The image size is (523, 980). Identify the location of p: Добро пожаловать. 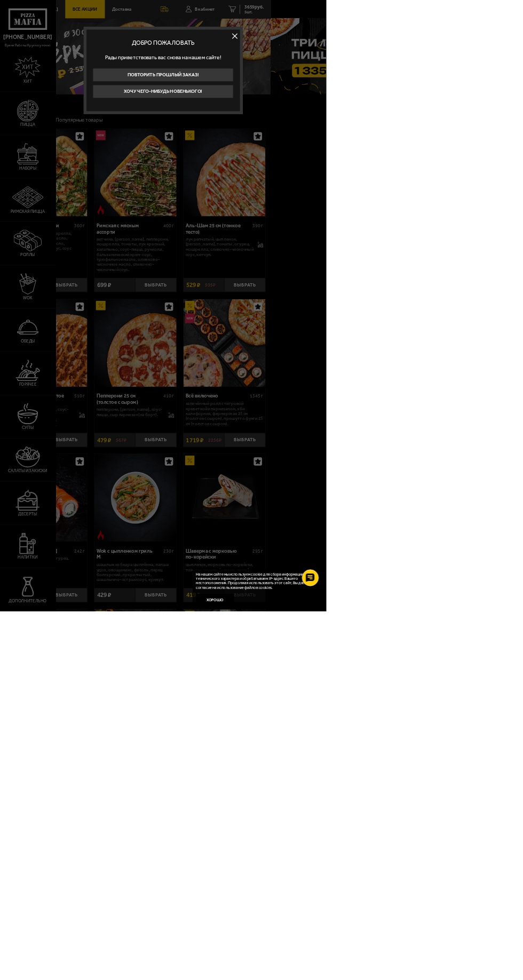
(262, 69).